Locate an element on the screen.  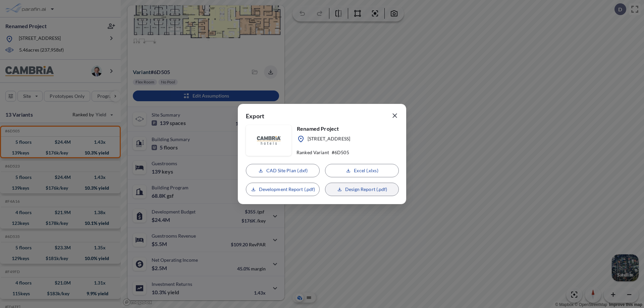
p: Excel (.xlxs) is located at coordinates (366, 171).